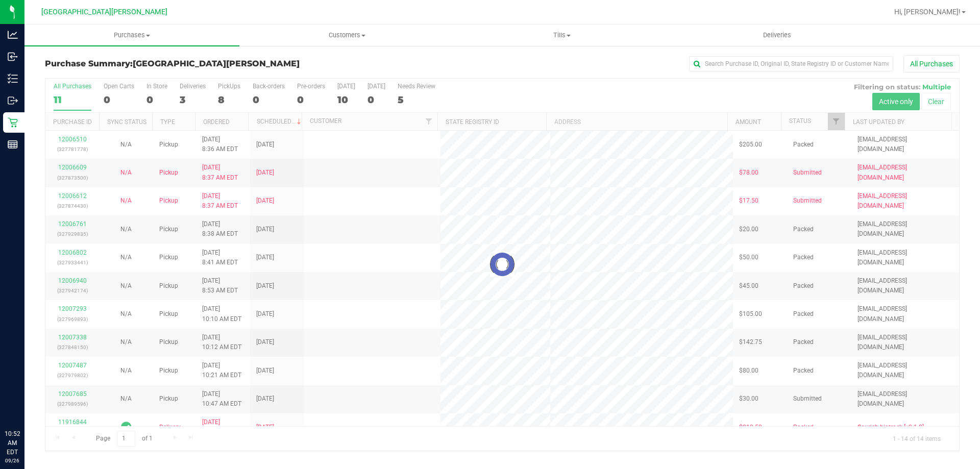 This screenshot has height=469, width=980. I want to click on a: Purchases, so click(132, 35).